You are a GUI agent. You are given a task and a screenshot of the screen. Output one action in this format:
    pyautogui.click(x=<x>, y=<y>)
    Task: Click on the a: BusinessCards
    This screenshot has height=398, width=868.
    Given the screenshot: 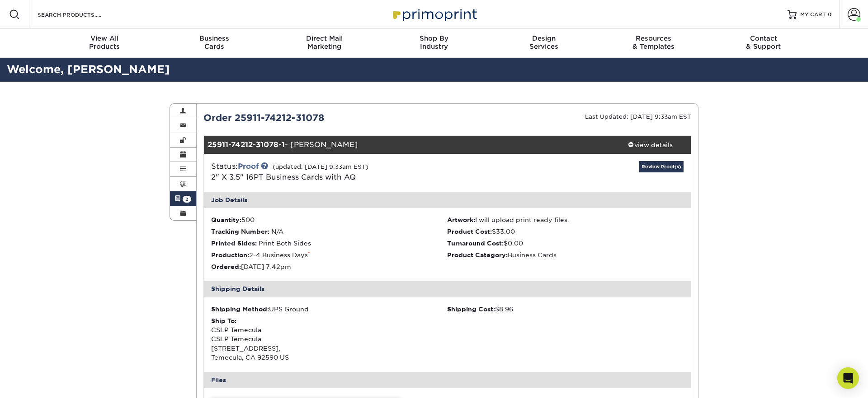 What is the action you would take?
    pyautogui.click(x=214, y=43)
    